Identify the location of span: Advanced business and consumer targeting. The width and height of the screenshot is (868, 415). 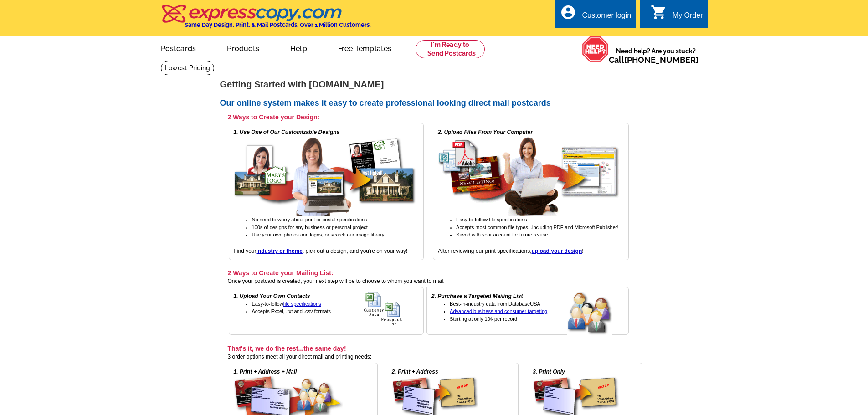
(498, 311).